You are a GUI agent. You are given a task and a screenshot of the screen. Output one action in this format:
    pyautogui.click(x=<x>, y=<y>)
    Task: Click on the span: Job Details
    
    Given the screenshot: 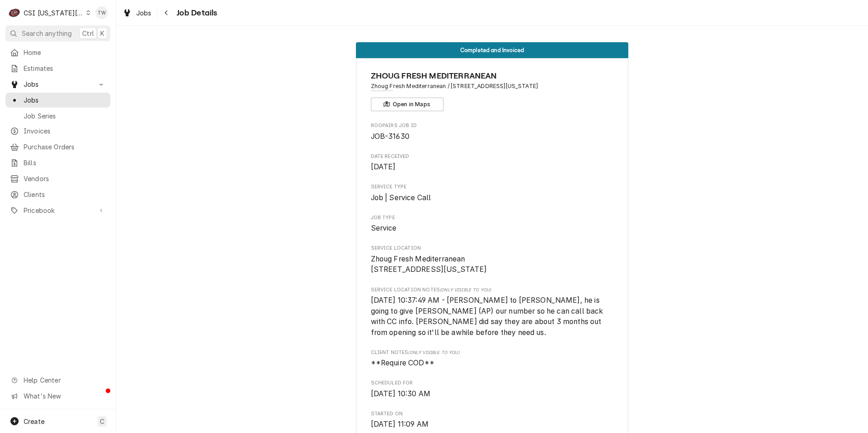 What is the action you would take?
    pyautogui.click(x=196, y=12)
    